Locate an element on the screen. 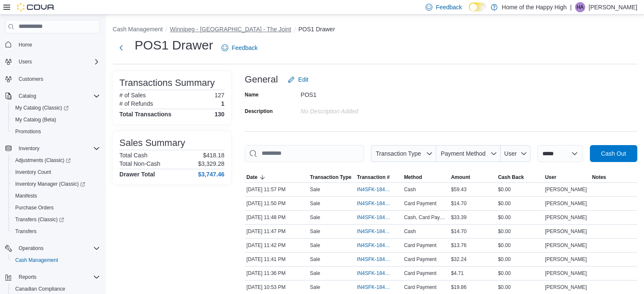  button: IN4SFK-18480416 is located at coordinates (379, 260).